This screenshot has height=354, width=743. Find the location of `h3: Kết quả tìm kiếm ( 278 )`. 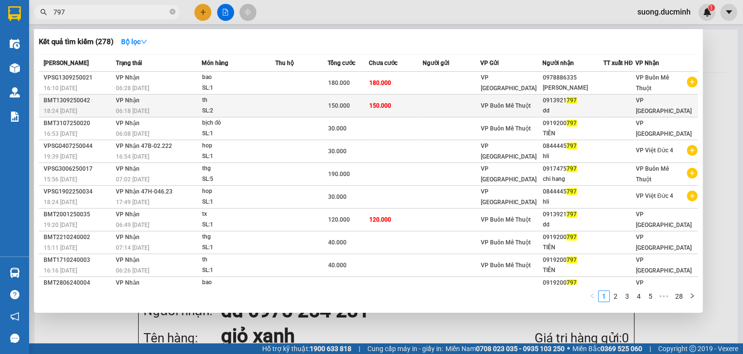

h3: Kết quả tìm kiếm ( 278 ) is located at coordinates (76, 42).